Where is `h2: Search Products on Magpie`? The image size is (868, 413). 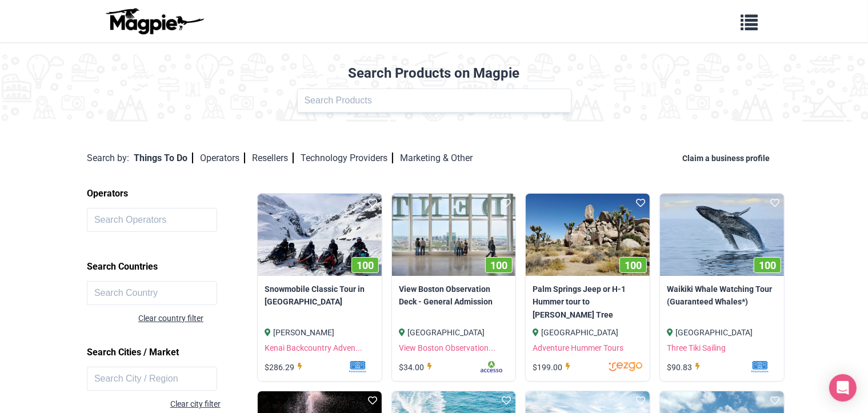 h2: Search Products on Magpie is located at coordinates (433, 73).